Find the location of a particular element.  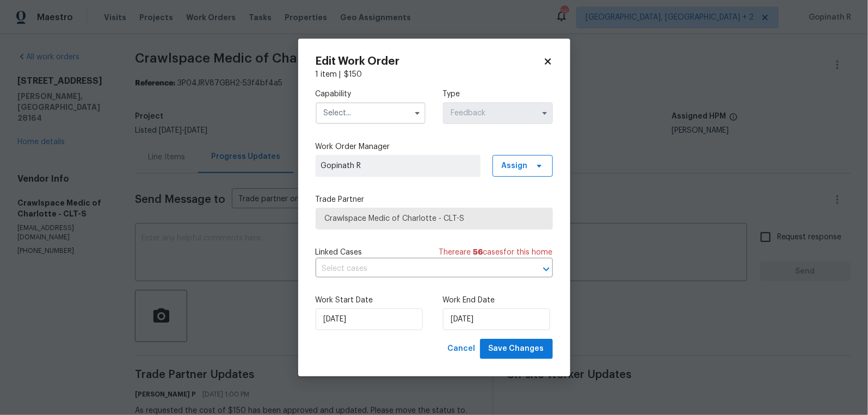

label: Work End Date is located at coordinates (498, 300).